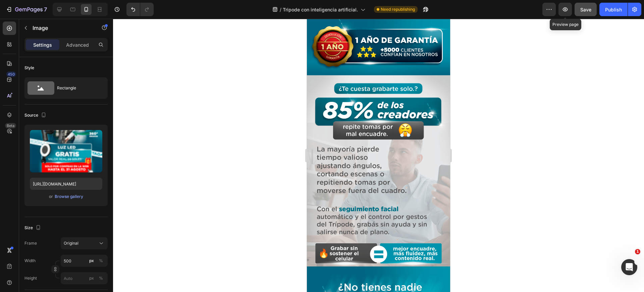 This screenshot has height=292, width=644. I want to click on span: Need republishing, so click(398, 9).